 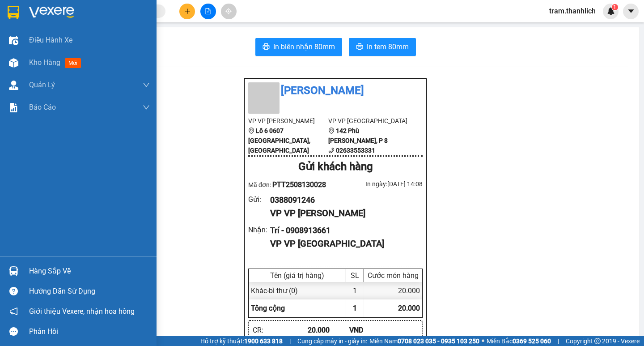 I want to click on span: Điều hành xe, so click(x=50, y=39).